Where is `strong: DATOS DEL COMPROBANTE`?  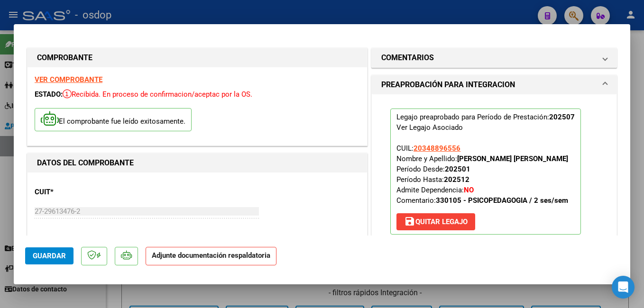 strong: DATOS DEL COMPROBANTE is located at coordinates (85, 163).